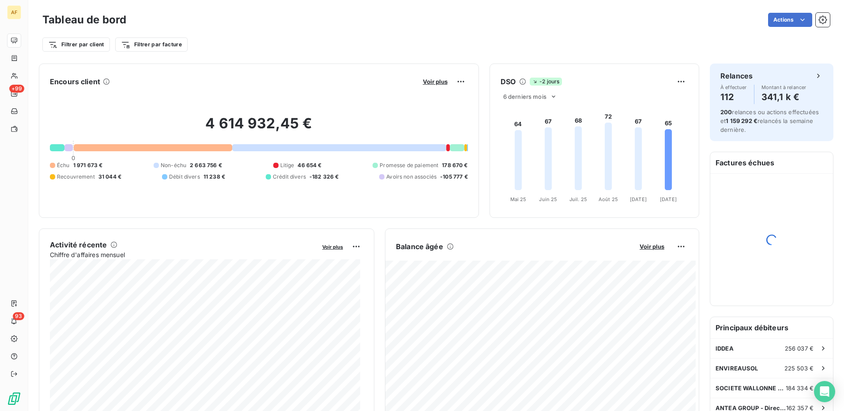 This screenshot has width=844, height=411. Describe the element at coordinates (63, 165) in the screenshot. I see `span: Échu` at that location.